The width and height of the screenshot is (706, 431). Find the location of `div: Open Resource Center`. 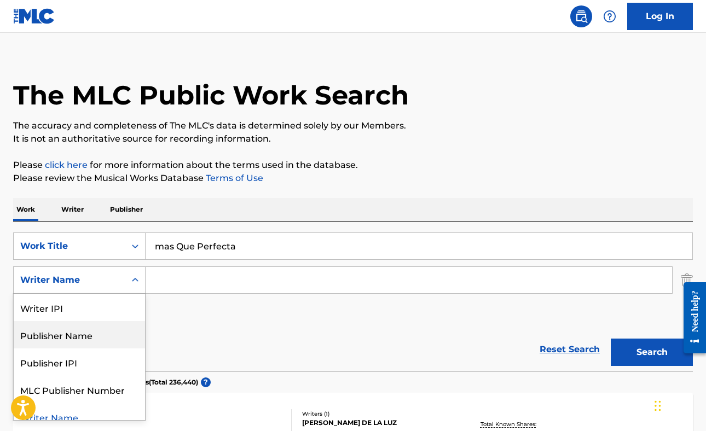

div: Open Resource Center is located at coordinates (19, 44).